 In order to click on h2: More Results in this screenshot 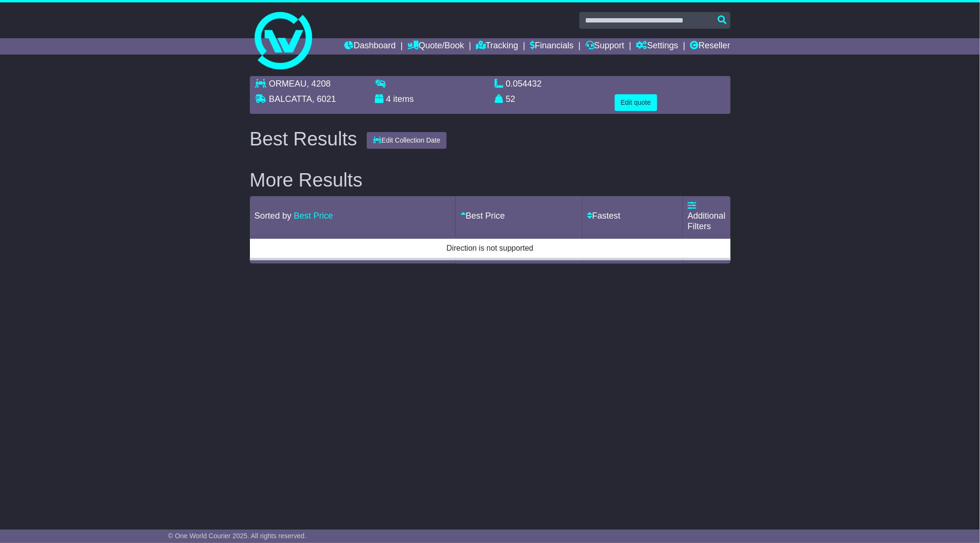, I will do `click(490, 180)`.